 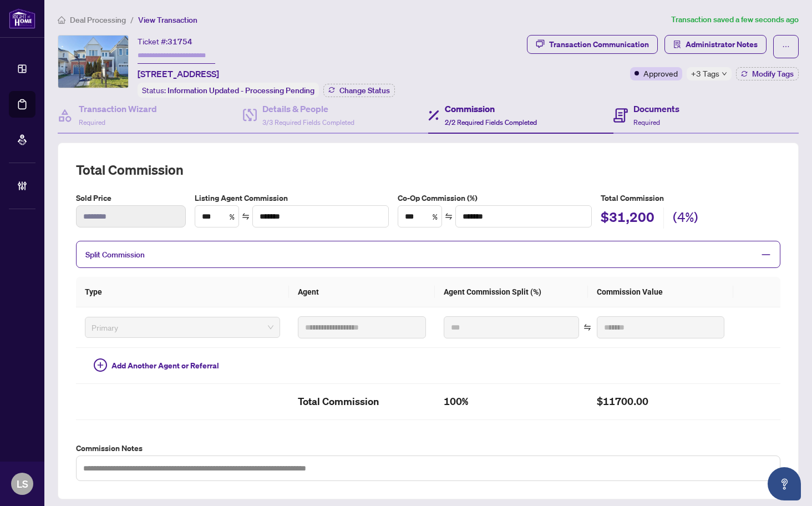 What do you see at coordinates (115, 255) in the screenshot?
I see `span: Split Commission` at bounding box center [115, 255].